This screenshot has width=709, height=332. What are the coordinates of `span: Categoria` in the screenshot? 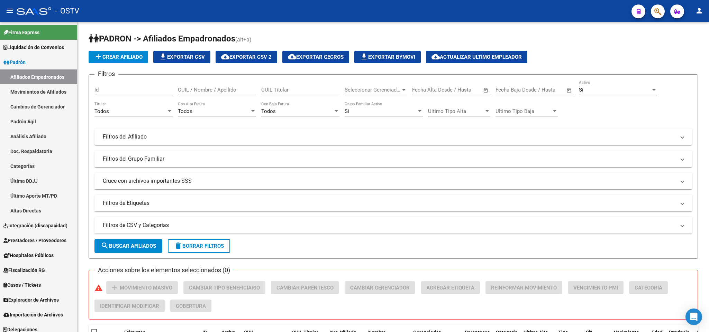 It's located at (648, 288).